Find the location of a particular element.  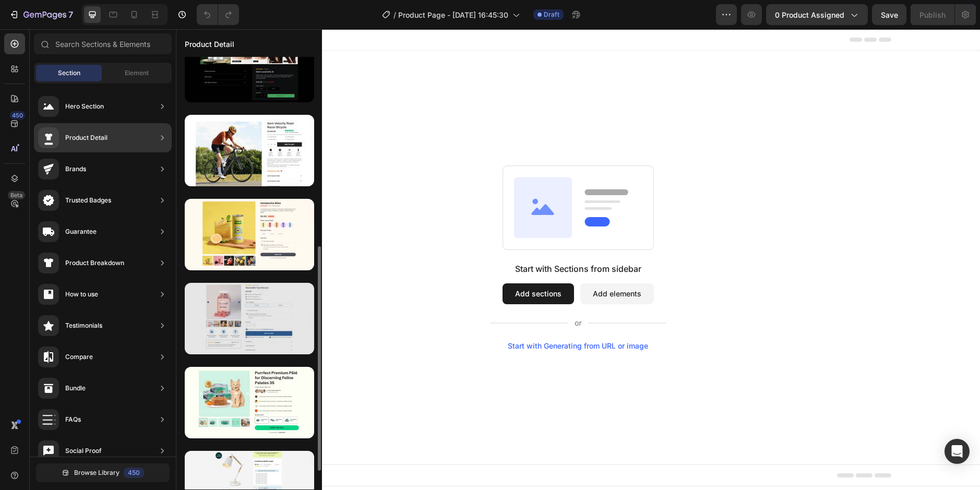

div: Brands is located at coordinates (76, 169).